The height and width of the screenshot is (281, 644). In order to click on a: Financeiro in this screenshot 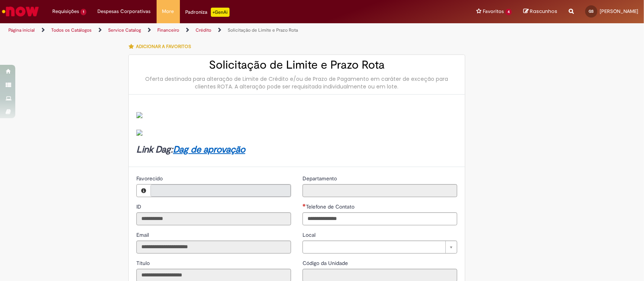, I will do `click(168, 30)`.